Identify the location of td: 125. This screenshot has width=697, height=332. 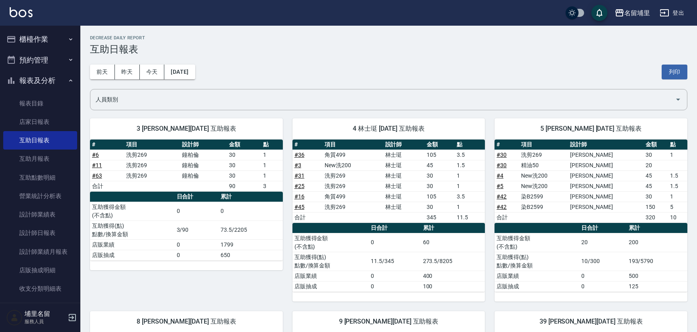
(657, 287).